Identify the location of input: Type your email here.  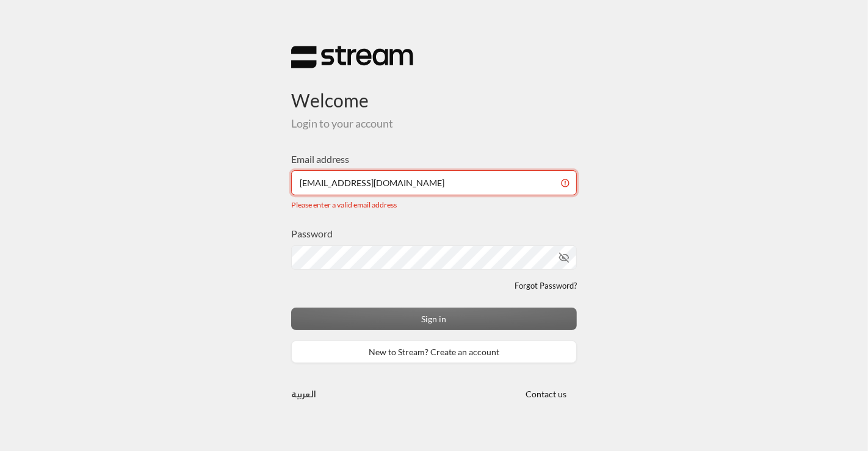
(434, 182).